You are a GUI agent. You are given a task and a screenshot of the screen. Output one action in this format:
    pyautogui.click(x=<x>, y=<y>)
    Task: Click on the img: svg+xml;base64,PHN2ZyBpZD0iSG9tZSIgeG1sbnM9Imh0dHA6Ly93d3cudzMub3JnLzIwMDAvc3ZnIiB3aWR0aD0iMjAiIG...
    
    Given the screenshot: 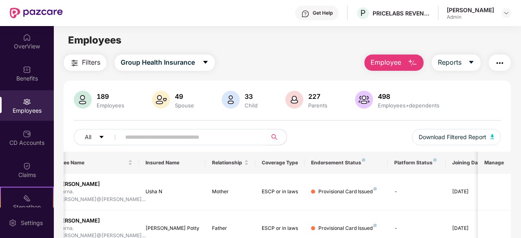 What is the action you would take?
    pyautogui.click(x=27, y=37)
    